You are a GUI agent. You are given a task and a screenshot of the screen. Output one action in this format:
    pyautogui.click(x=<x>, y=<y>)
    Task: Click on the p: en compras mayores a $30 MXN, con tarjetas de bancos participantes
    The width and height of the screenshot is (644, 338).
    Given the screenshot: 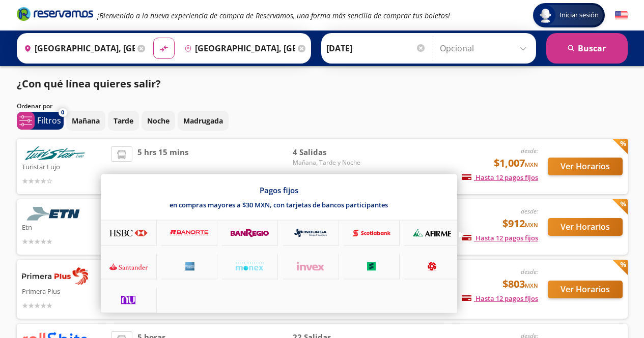 What is the action you would take?
    pyautogui.click(x=279, y=205)
    